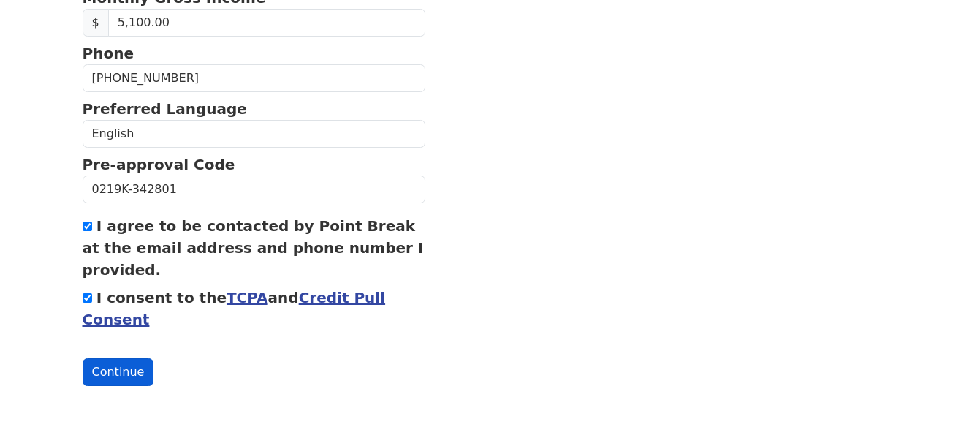  I want to click on strong: Preferred Language, so click(165, 109).